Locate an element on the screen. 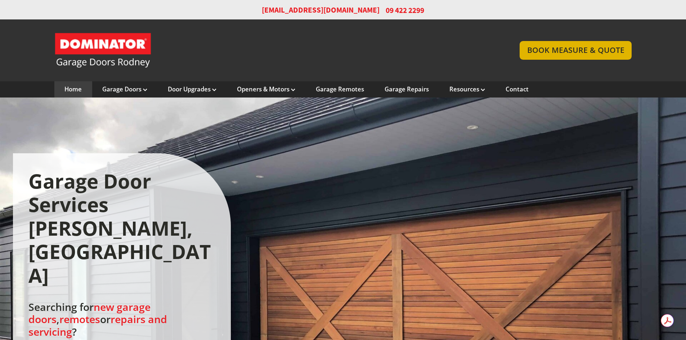 The width and height of the screenshot is (686, 340). a: Garage Repairs is located at coordinates (407, 89).